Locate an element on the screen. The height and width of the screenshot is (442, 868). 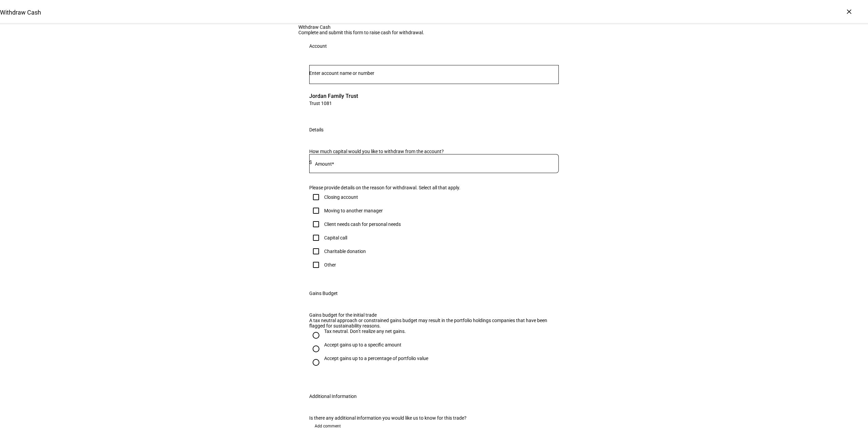
div: Details is located at coordinates (317, 130).